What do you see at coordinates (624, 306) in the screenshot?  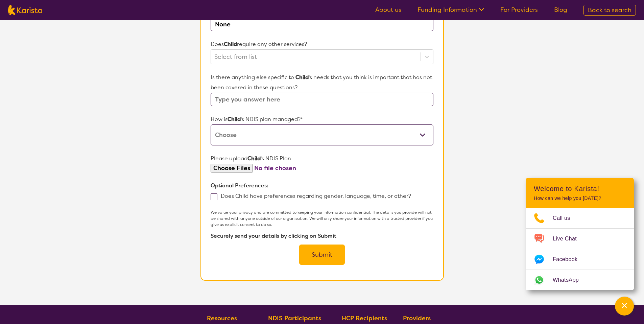 I see `button: Channel Menu` at bounding box center [624, 306].